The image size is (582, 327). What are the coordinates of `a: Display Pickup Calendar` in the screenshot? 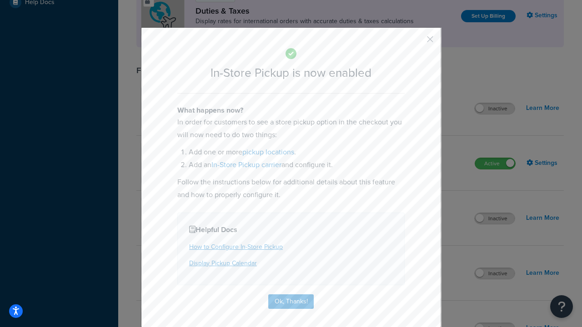 It's located at (223, 263).